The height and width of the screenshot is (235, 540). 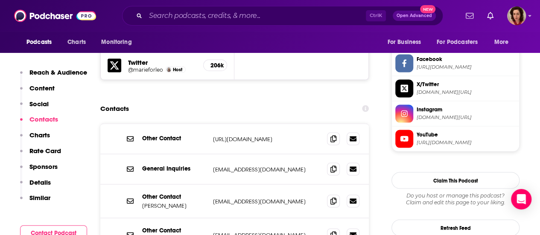 I want to click on p: Details, so click(x=40, y=182).